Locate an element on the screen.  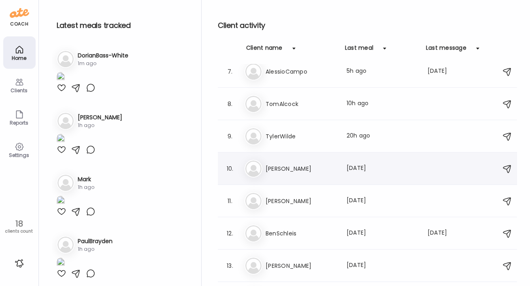
div: clients count is located at coordinates (19, 232).